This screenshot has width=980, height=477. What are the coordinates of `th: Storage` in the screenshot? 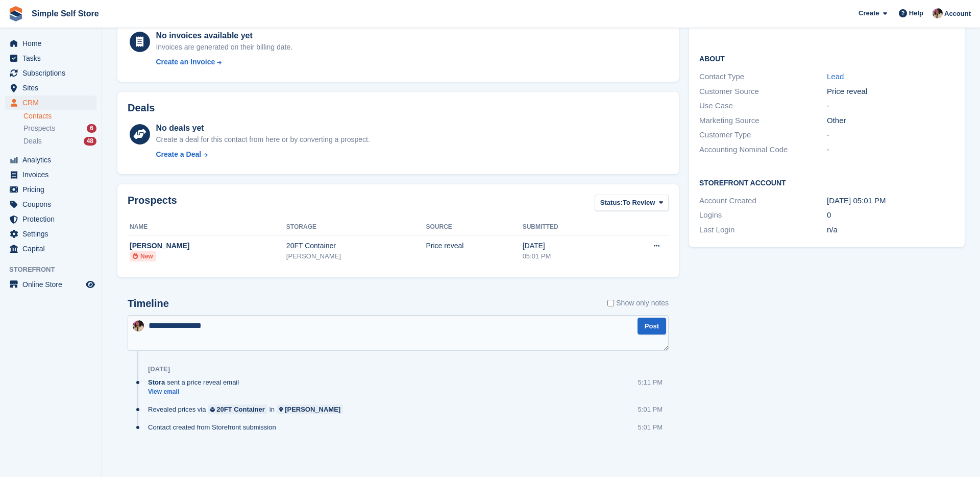 It's located at (356, 227).